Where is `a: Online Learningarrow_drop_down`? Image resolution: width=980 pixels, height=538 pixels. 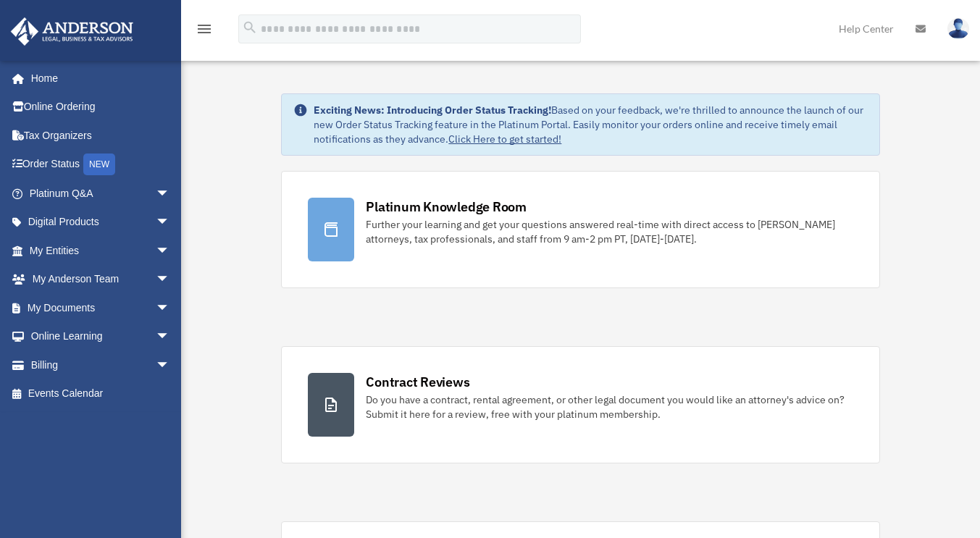 a: Online Learningarrow_drop_down is located at coordinates (100, 337).